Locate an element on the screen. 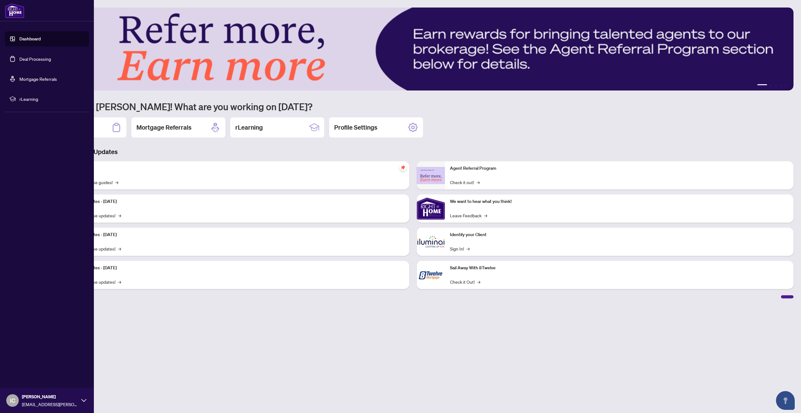 The height and width of the screenshot is (413, 801). button: Open asap is located at coordinates (786, 400).